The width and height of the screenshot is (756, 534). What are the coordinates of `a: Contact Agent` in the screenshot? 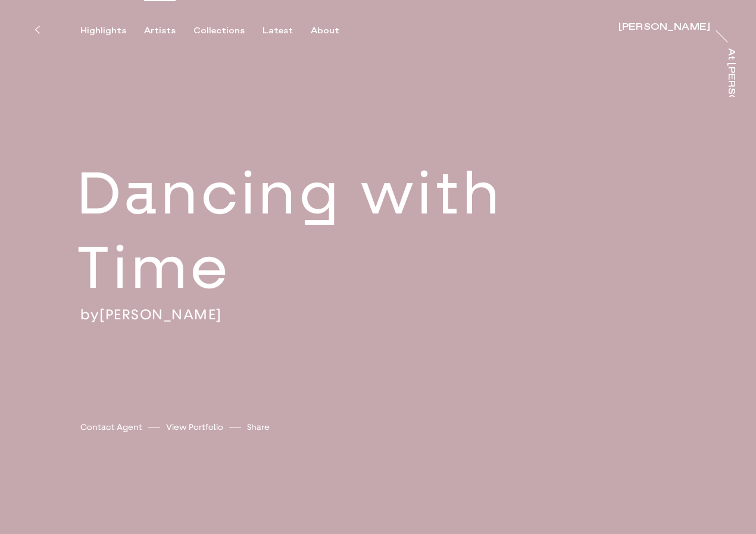 It's located at (111, 427).